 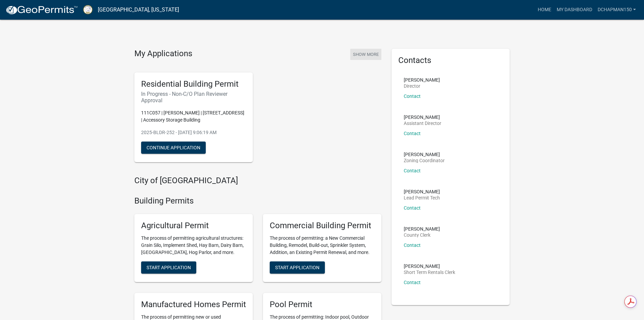 What do you see at coordinates (163, 54) in the screenshot?
I see `h4: My Applications` at bounding box center [163, 54].